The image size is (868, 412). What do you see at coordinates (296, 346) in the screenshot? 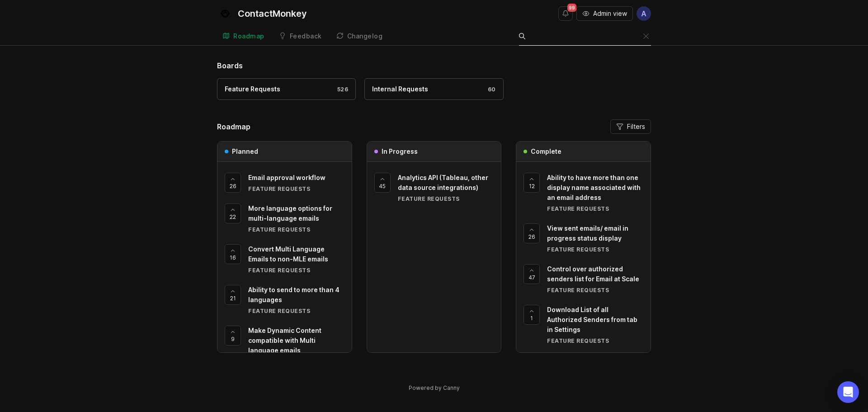
I see `a: Make Dynamic Content compatible with Multi language emails` at bounding box center [296, 346].